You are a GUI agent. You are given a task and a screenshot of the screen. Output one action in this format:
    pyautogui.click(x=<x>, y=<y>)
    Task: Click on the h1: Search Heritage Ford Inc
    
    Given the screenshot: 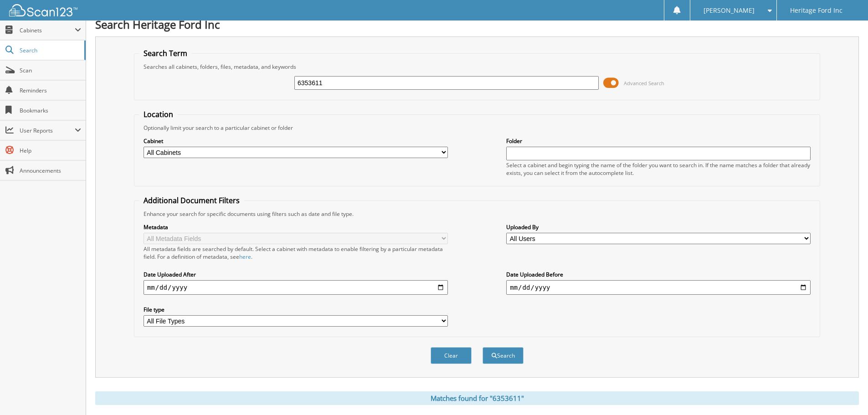 What is the action you would take?
    pyautogui.click(x=477, y=24)
    